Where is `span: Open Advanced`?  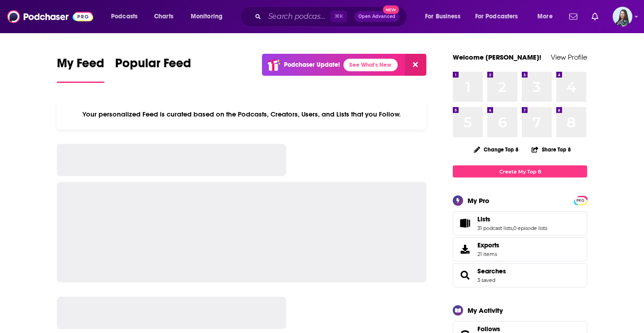
span: Open Advanced is located at coordinates (376, 16).